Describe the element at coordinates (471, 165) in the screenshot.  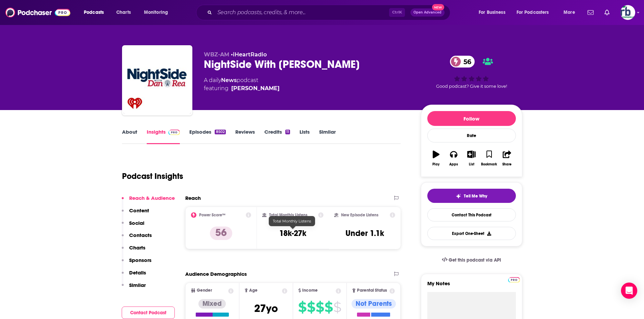
I see `div: List` at that location.